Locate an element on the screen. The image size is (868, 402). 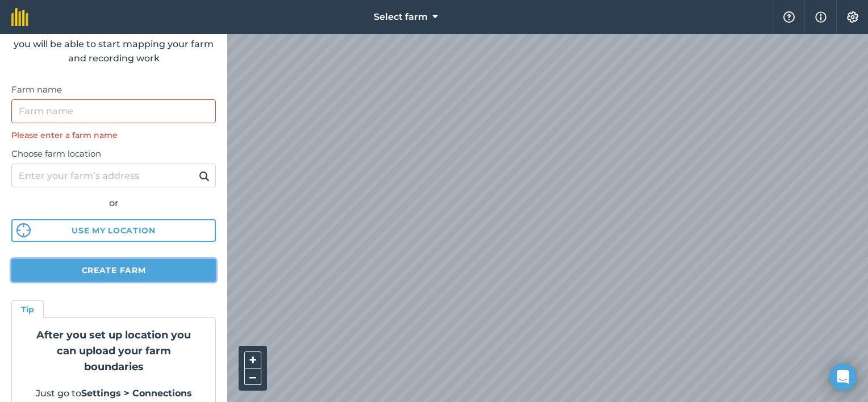
img: svg%3e is located at coordinates (24, 230).